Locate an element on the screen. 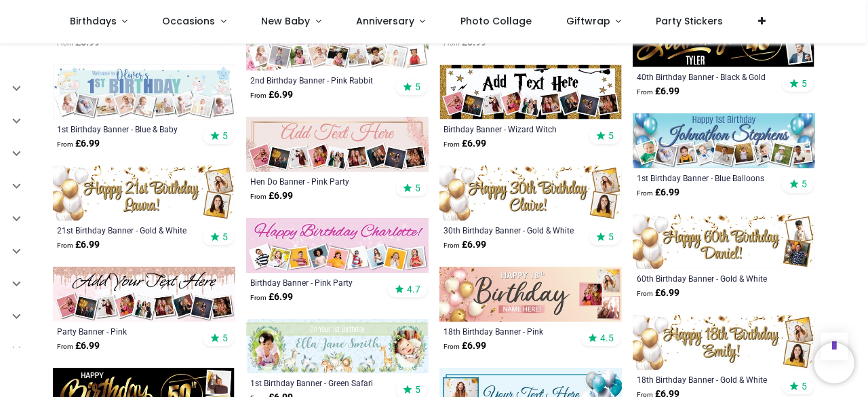  div: 18th Birthday Banner - Pink is located at coordinates (512, 331).